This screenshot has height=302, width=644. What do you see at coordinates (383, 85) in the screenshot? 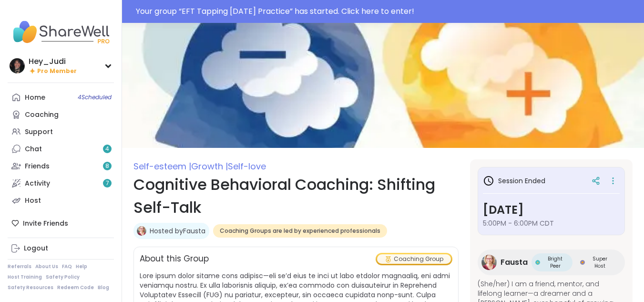
I see `img: Cognitive Behavioral Coaching: Shifting Self-Talk cover image` at bounding box center [383, 85].